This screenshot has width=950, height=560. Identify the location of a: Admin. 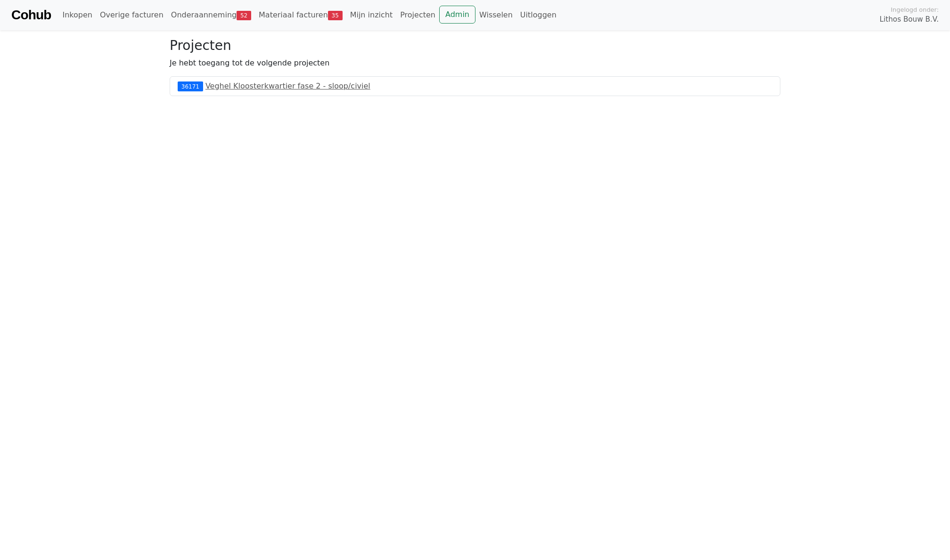
(457, 15).